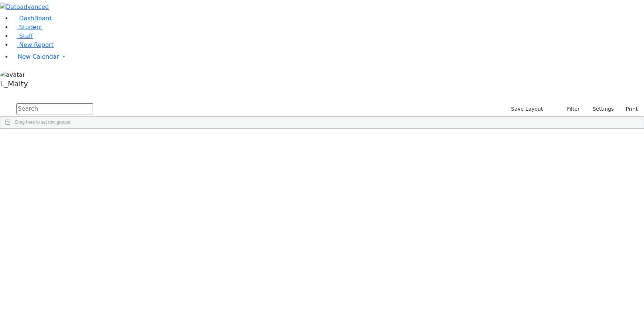  Describe the element at coordinates (600, 109) in the screenshot. I see `button: Settings` at that location.